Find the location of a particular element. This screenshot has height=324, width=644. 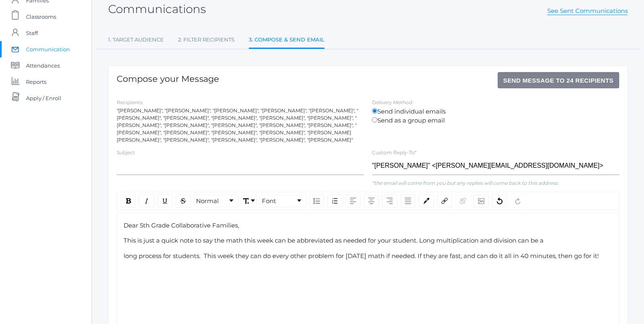

div: Unlink is located at coordinates (463, 201).